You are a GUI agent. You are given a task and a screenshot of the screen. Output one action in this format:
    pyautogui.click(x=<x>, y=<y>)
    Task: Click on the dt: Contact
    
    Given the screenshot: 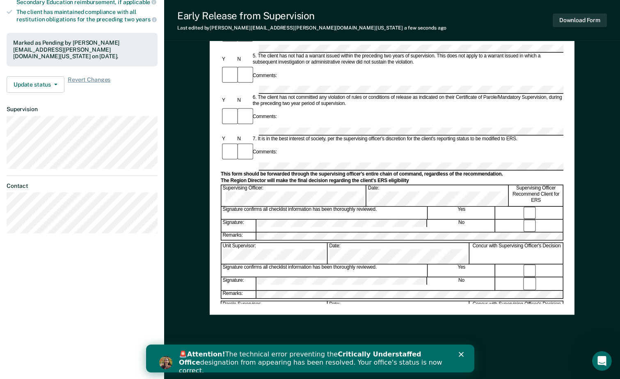 What is the action you would take?
    pyautogui.click(x=82, y=186)
    